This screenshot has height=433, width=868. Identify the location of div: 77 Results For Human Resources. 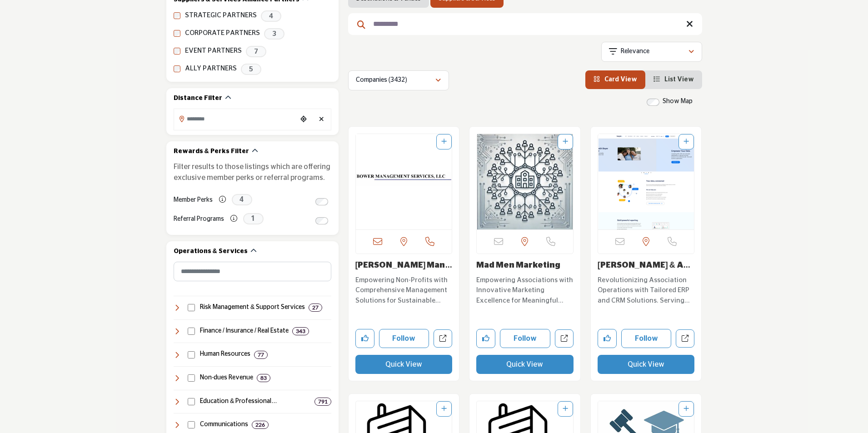
(261, 354).